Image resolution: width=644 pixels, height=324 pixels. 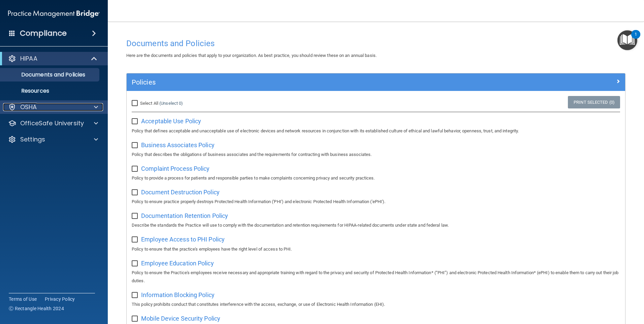 What do you see at coordinates (180, 192) in the screenshot?
I see `span: Document Destruction Policy` at bounding box center [180, 192].